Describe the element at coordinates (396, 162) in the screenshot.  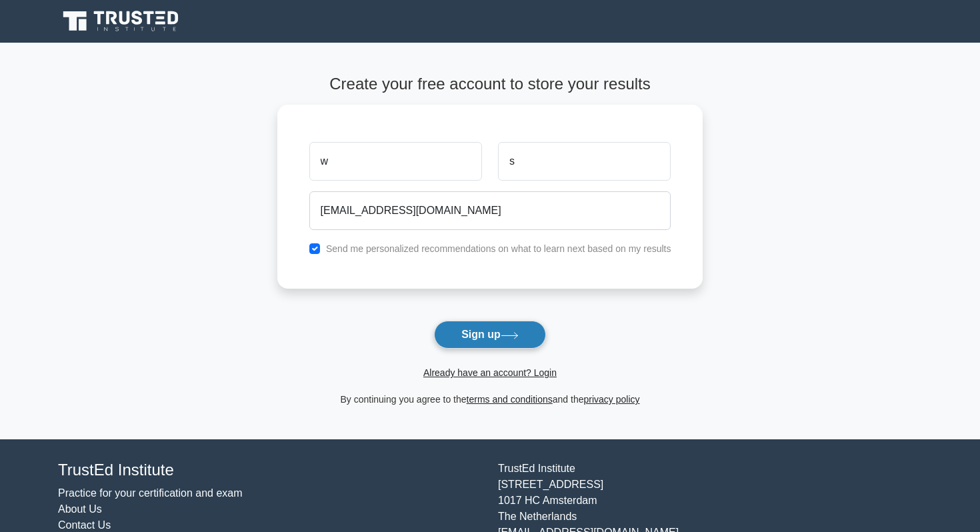
I see `input: First name` at that location.